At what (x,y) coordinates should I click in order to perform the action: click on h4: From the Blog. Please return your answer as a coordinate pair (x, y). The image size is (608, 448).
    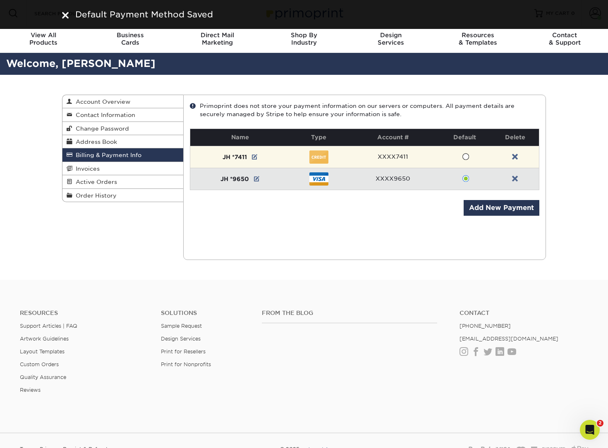
    Looking at the image, I should click on (349, 313).